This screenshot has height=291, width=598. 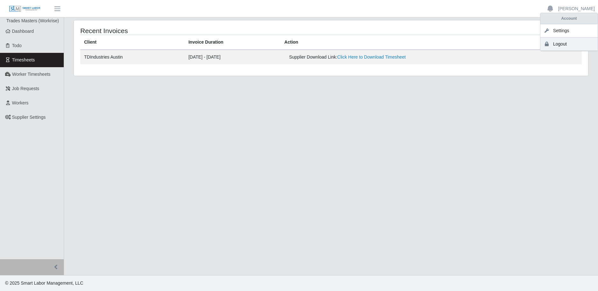 I want to click on span: Workers, so click(x=20, y=103).